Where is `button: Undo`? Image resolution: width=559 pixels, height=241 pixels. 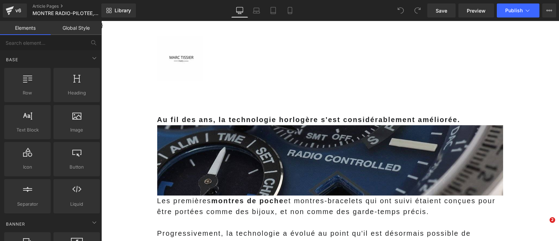 button: Undo is located at coordinates (401, 10).